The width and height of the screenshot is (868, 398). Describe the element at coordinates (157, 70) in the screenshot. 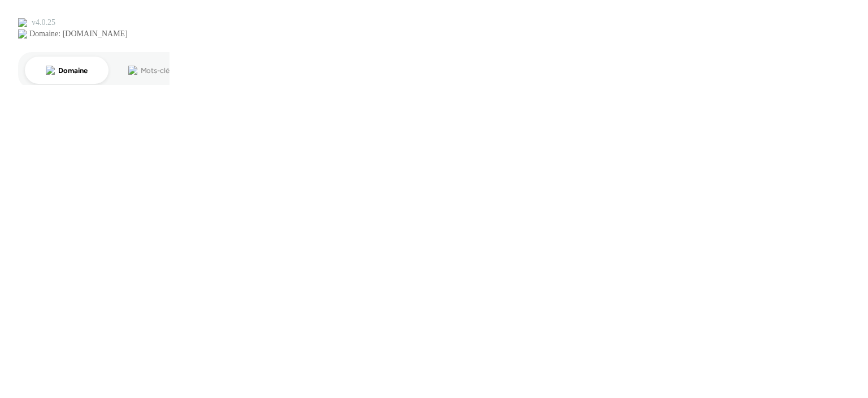

I see `div: Mots-clés` at that location.